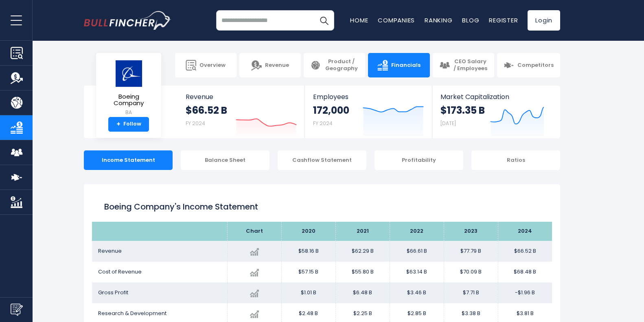 This screenshot has width=644, height=322. I want to click on div: Cashflow Statement, so click(322, 160).